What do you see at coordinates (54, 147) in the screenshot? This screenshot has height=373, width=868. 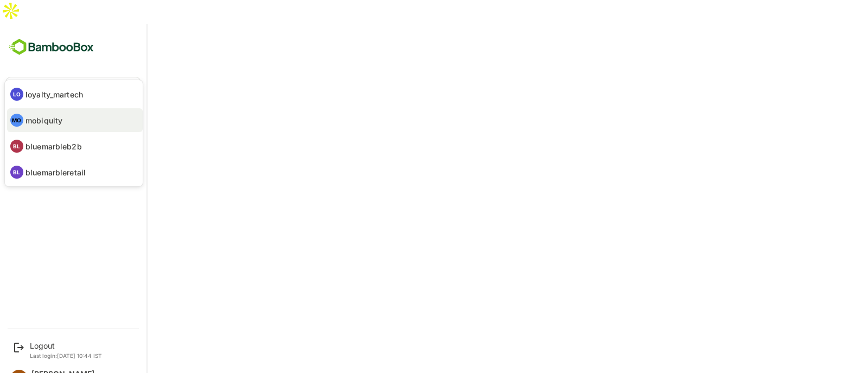 I see `p: bluemarbleb2b` at bounding box center [54, 147].